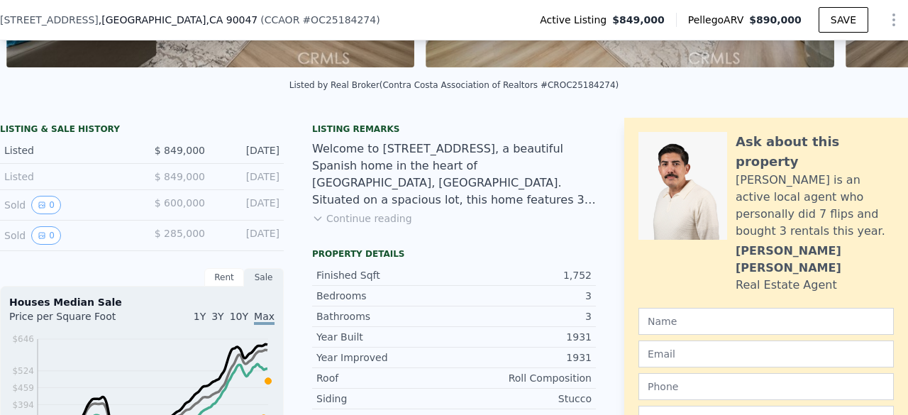 Image resolution: width=908 pixels, height=415 pixels. I want to click on span: , CA 90047, so click(231, 20).